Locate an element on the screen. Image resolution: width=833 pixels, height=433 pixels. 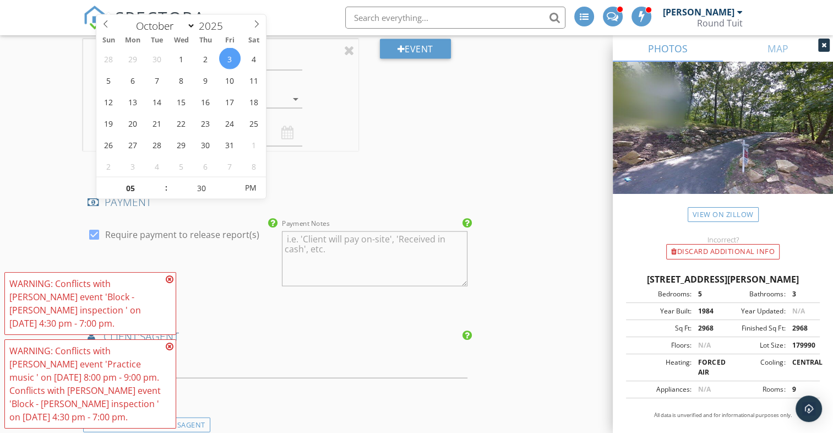
span: October 2, 2025 is located at coordinates (205, 58).